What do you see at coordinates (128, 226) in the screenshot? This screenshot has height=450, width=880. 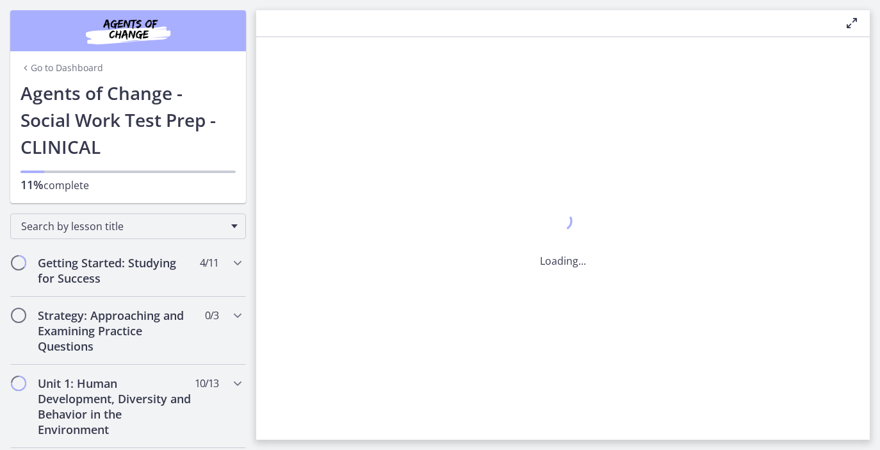 I see `div: Search by lesson title` at bounding box center [128, 226].